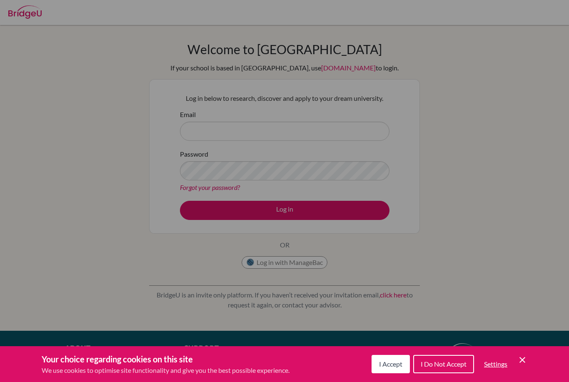  What do you see at coordinates (391, 364) in the screenshot?
I see `button: I Accept` at bounding box center [391, 364].